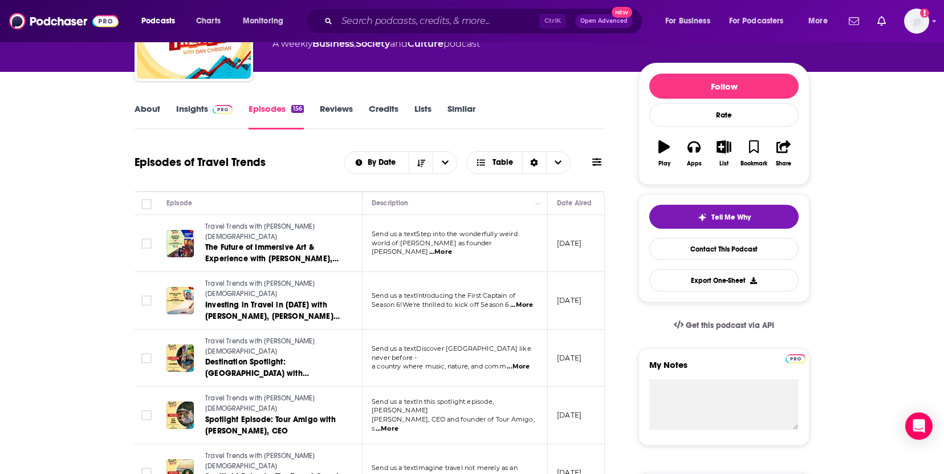 Image resolution: width=944 pixels, height=474 pixels. Describe the element at coordinates (399, 43) in the screenshot. I see `span: and` at that location.